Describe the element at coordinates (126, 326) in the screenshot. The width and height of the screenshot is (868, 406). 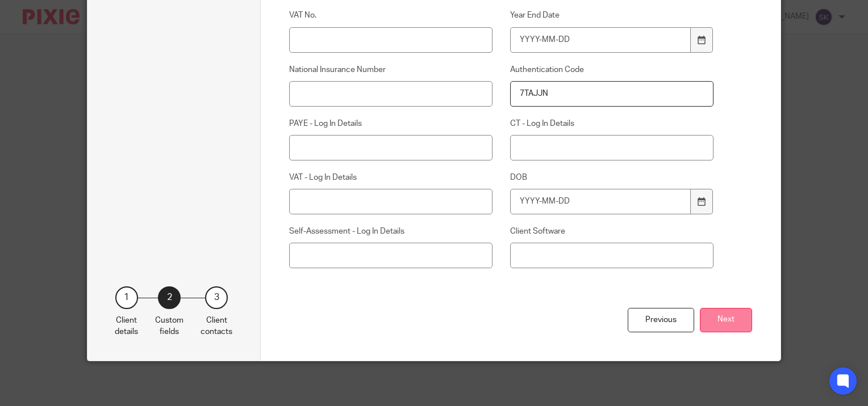
I see `p: Client details` at that location.